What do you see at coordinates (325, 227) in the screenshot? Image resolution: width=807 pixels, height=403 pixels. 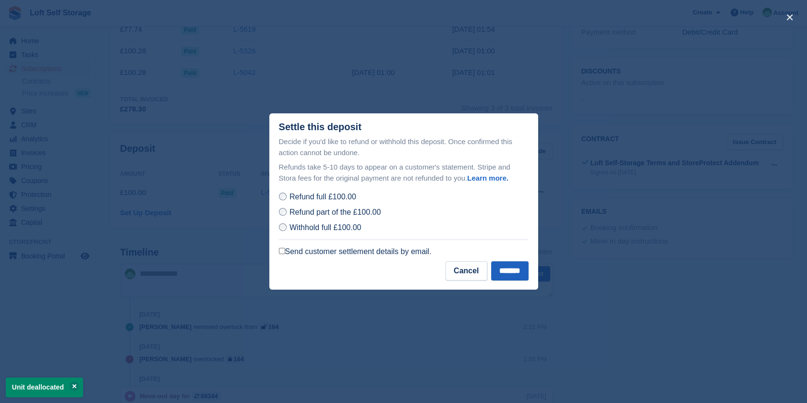 I see `span: Withhold full £100.00` at bounding box center [325, 227].